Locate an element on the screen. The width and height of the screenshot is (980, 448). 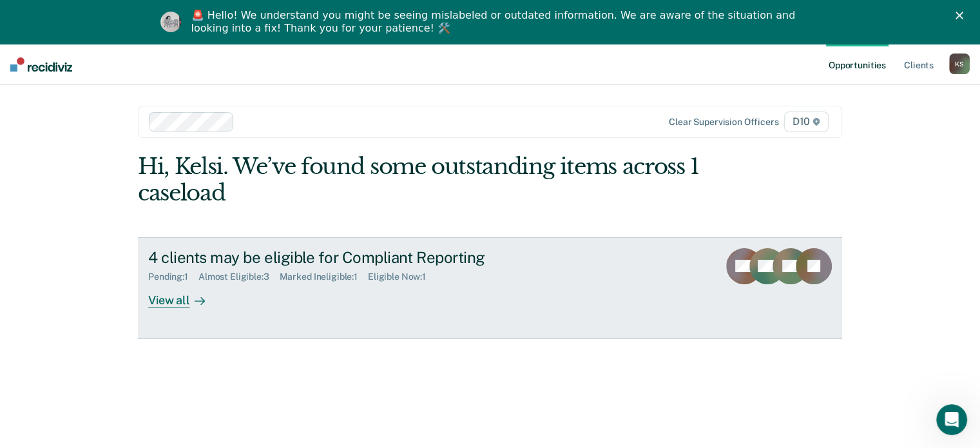
div: 🚨 Hello! We understand you might be seeing mislabeled or outdated information. We are aware of th... is located at coordinates (496, 22).